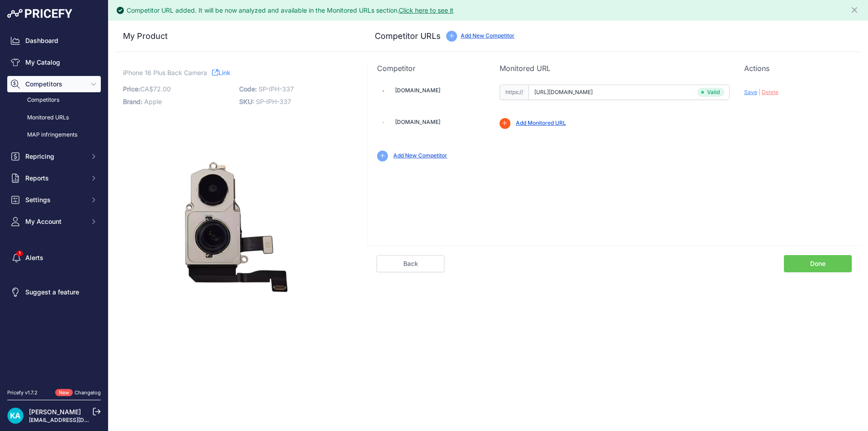 This screenshot has width=868, height=431. I want to click on span: Apple, so click(153, 101).